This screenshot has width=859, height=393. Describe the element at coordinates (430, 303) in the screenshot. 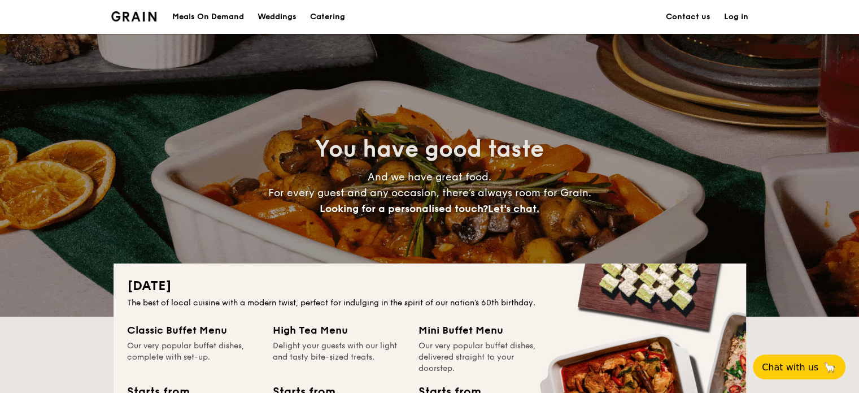

I see `div: The best of local cuisine with a modern twist, perfect for indulging in the spirit of our nation’...` at that location.